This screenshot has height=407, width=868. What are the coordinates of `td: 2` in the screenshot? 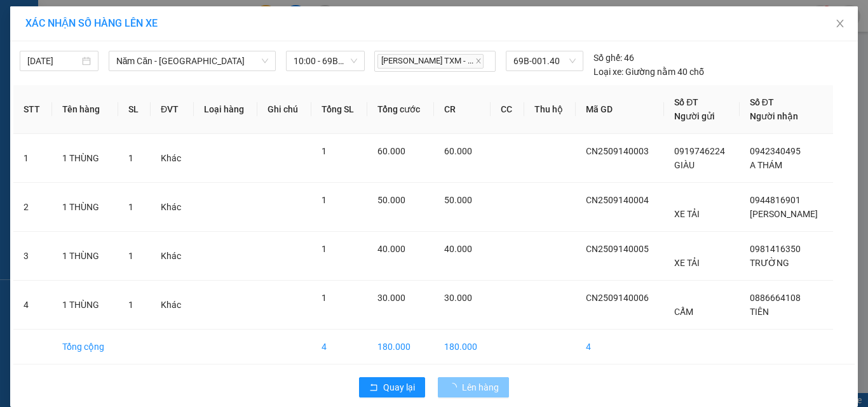 It's located at (33, 207).